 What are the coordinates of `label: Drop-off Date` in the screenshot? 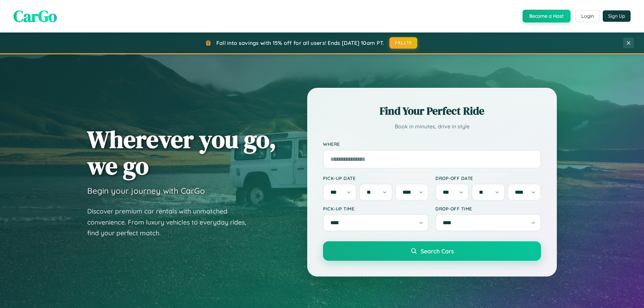 It's located at (488, 178).